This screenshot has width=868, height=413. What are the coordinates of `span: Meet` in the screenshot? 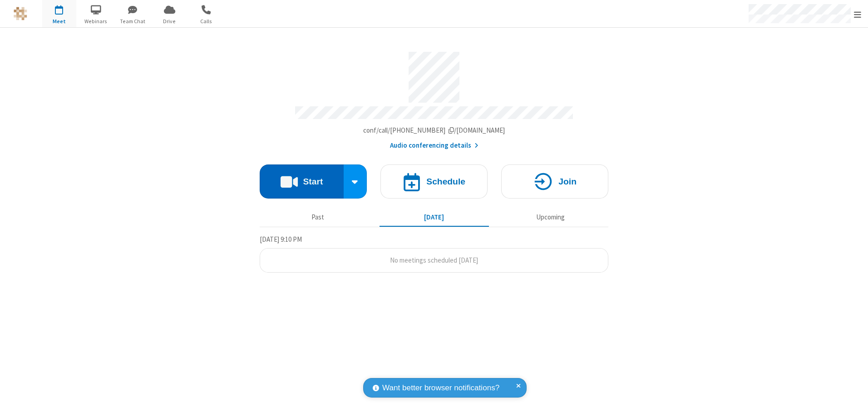 It's located at (59, 22).